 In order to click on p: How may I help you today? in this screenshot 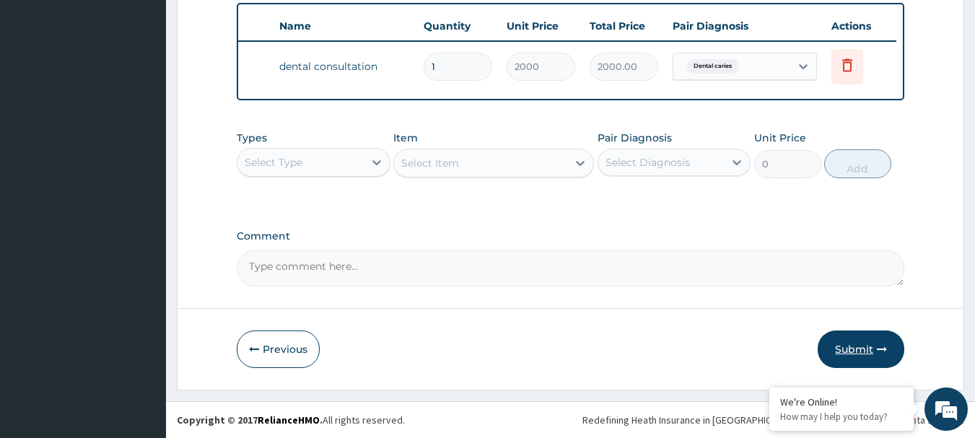, I will do `click(842, 416)`.